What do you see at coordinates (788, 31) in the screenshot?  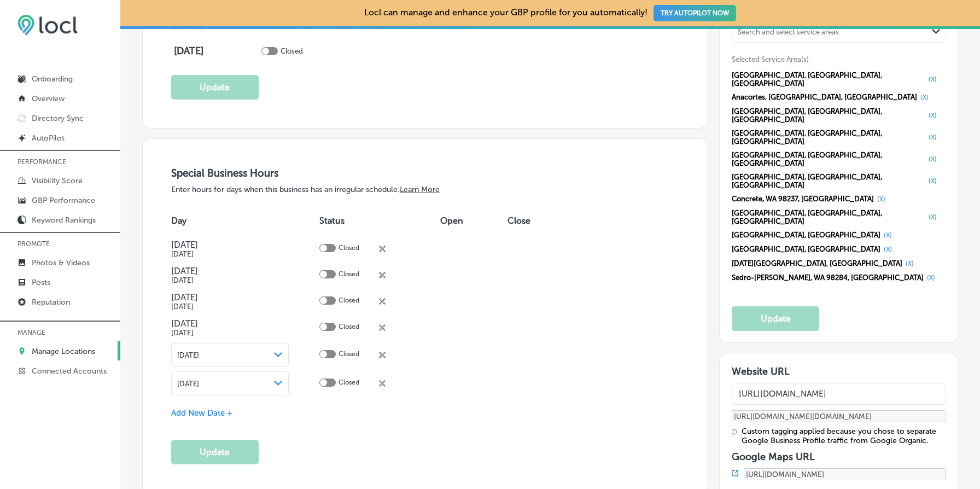 I see `div: Search and select service areas` at bounding box center [788, 31].